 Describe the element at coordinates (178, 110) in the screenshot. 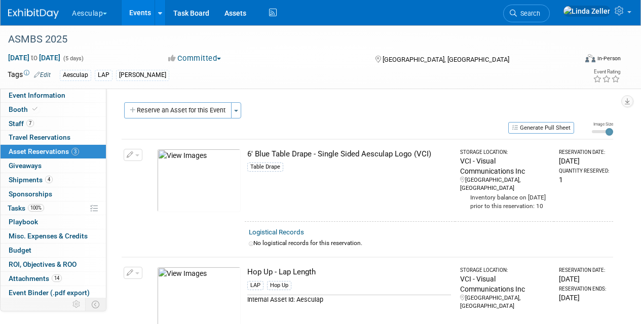

I see `button: Reserve an Asset for this Event` at that location.